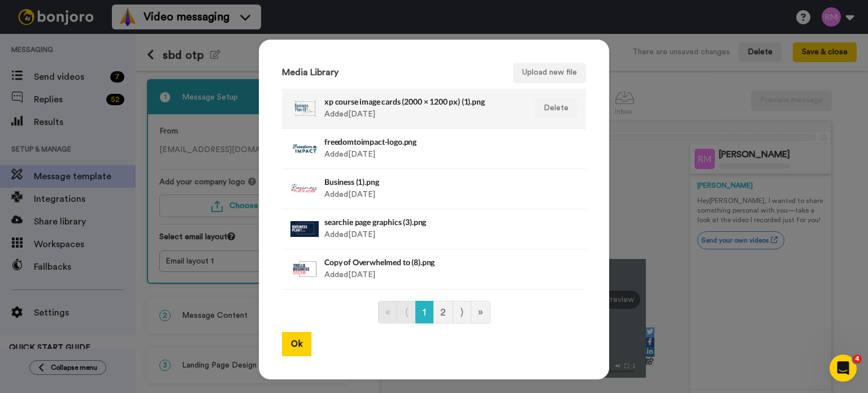 This screenshot has width=868, height=393. What do you see at coordinates (406, 312) in the screenshot?
I see `a: Go to previous page` at bounding box center [406, 312].